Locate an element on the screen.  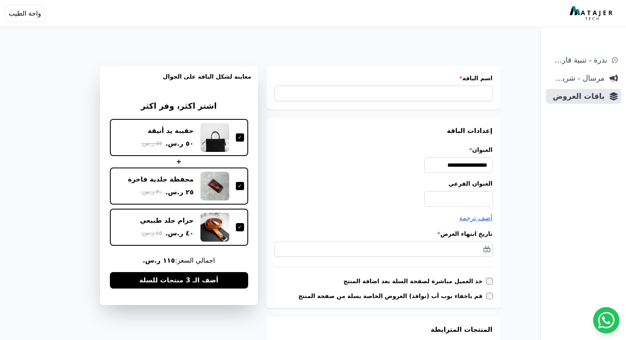
button: أضف الـ 3 منتجات للسلة is located at coordinates (179, 280).